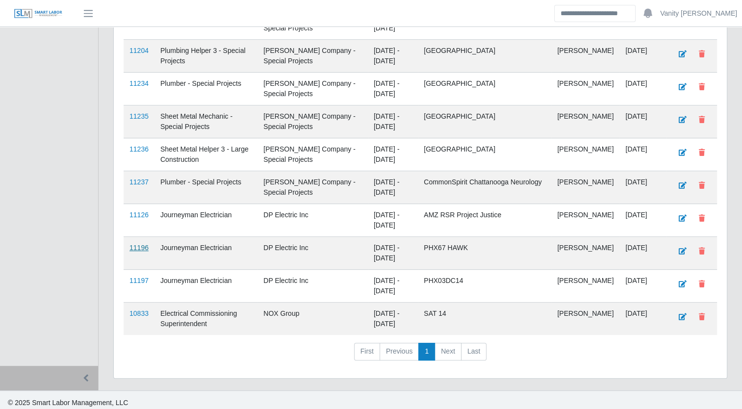 The width and height of the screenshot is (742, 409). Describe the element at coordinates (139, 116) in the screenshot. I see `a: 11235` at that location.